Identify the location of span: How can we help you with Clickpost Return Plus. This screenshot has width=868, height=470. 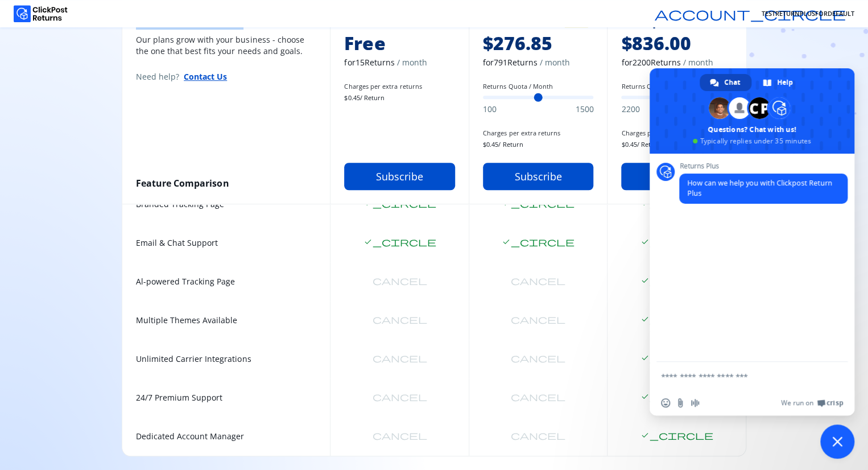
(759, 188).